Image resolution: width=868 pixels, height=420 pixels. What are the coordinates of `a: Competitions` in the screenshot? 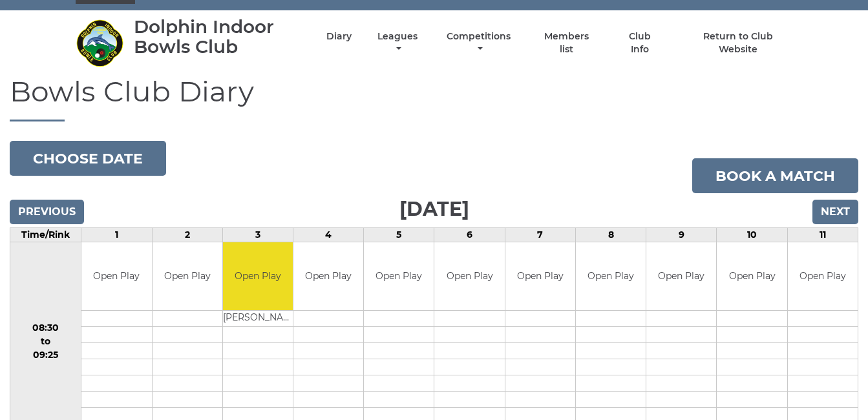 It's located at (479, 43).